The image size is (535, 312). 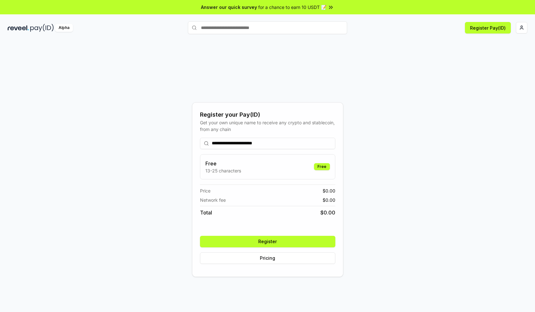 What do you see at coordinates (322, 167) in the screenshot?
I see `div: Free` at bounding box center [322, 167].